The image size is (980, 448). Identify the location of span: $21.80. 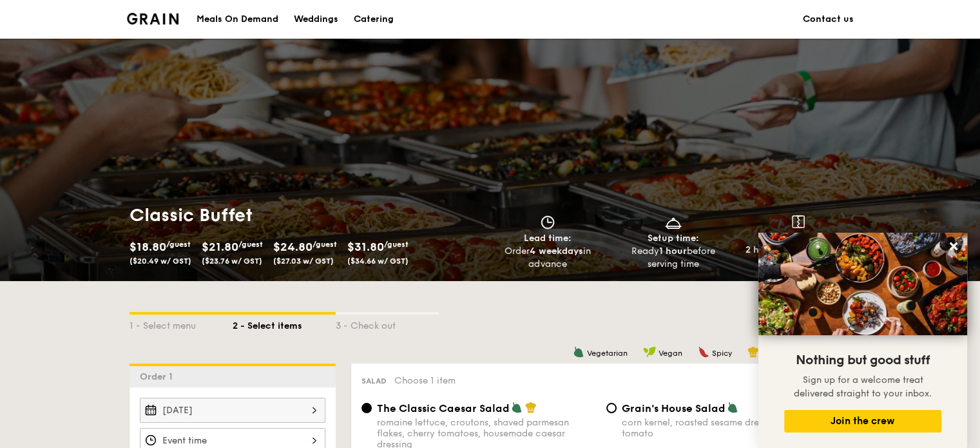
(220, 247).